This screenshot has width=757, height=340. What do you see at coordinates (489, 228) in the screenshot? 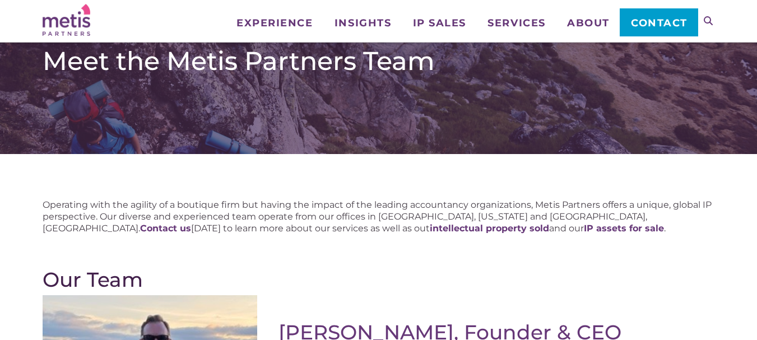
I see `a: intellectual property sold` at bounding box center [489, 228].